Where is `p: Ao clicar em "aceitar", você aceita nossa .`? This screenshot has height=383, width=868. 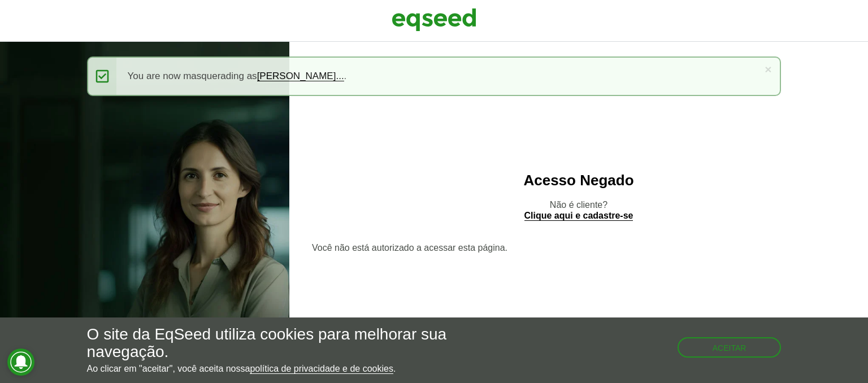 p: Ao clicar em "aceitar", você aceita nossa . is located at coordinates (295, 369).